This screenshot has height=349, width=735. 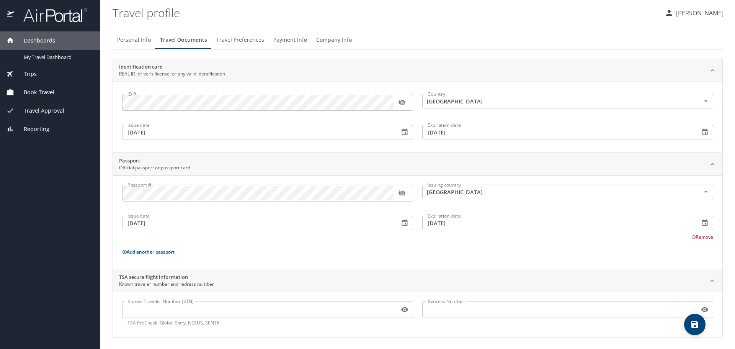 What do you see at coordinates (57, 57) in the screenshot?
I see `span: My Travel Dashboard` at bounding box center [57, 57].